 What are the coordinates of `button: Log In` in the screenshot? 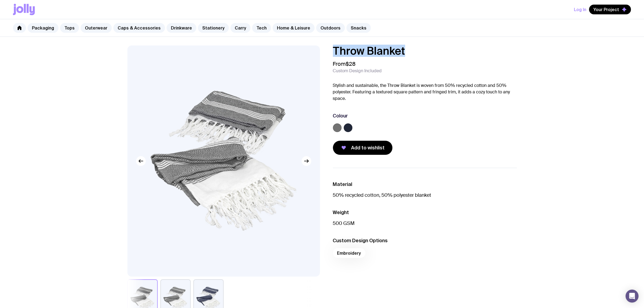 It's located at (580, 9).